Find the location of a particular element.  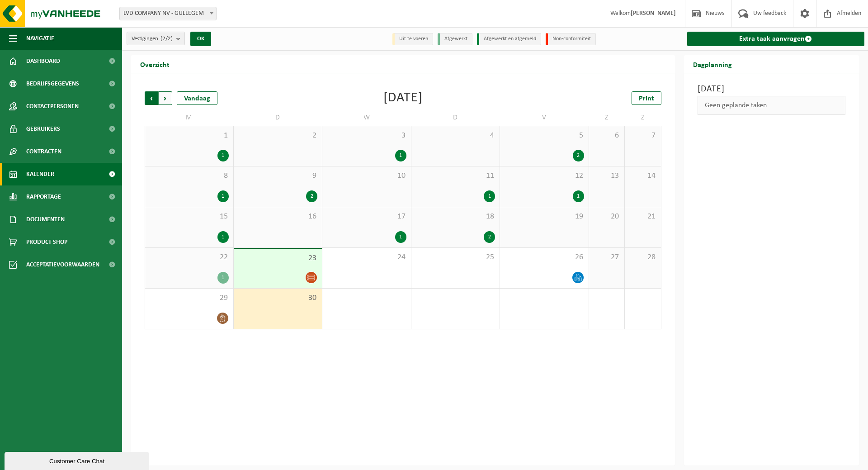

li: Afgewerkt is located at coordinates (455, 39).